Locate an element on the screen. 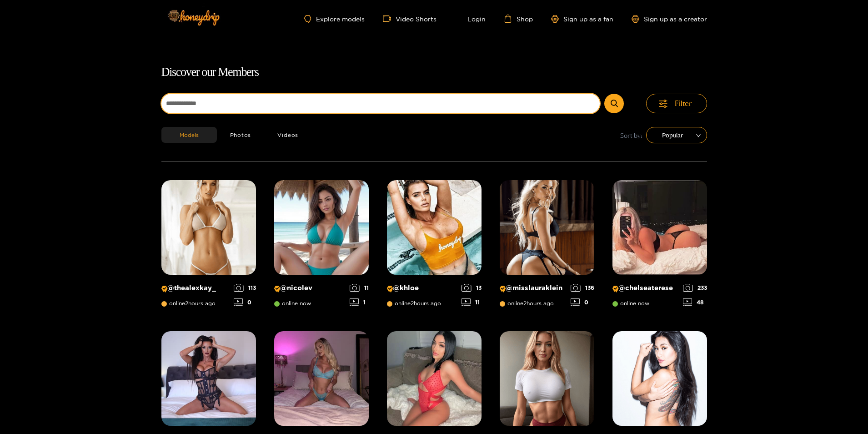 The width and height of the screenshot is (868, 434). img: Creator Profile Image: khloe is located at coordinates (434, 227).